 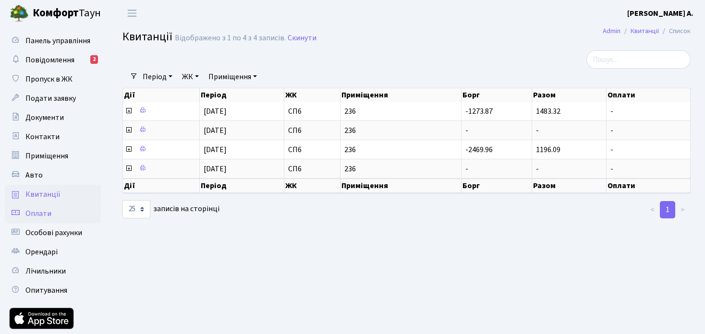 I want to click on span: Пропуск в ЖК, so click(x=49, y=79).